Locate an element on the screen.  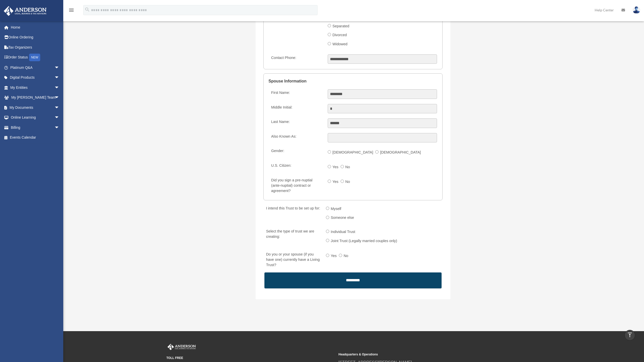
label: Last Name: is located at coordinates (296, 123).